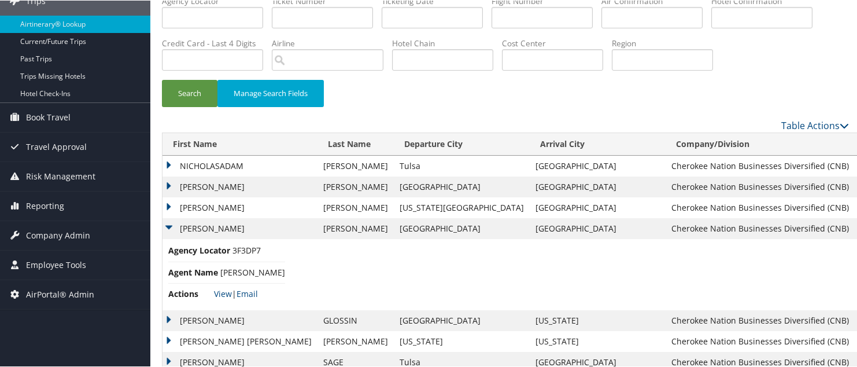 This screenshot has width=857, height=367. Describe the element at coordinates (557, 43) in the screenshot. I see `label: Cost Center` at that location.